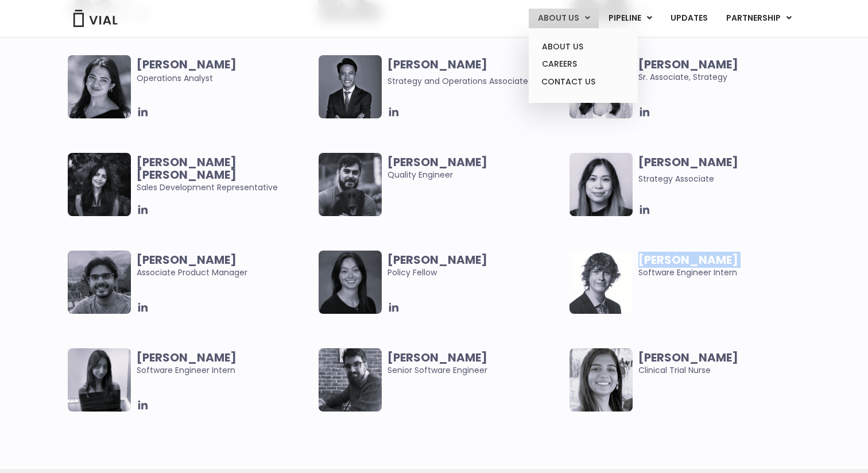  What do you see at coordinates (100, 282) in the screenshot?
I see `img: Headshot of smiling man named Abhinav` at bounding box center [100, 282].